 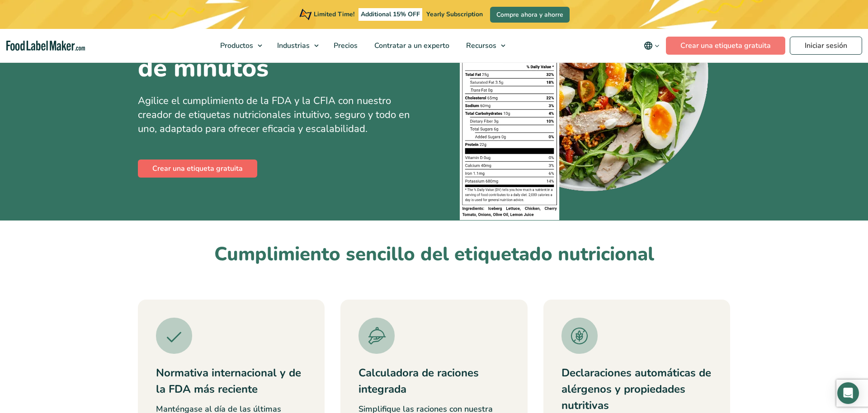 I want to click on span: Yearly Subscription, so click(x=454, y=14).